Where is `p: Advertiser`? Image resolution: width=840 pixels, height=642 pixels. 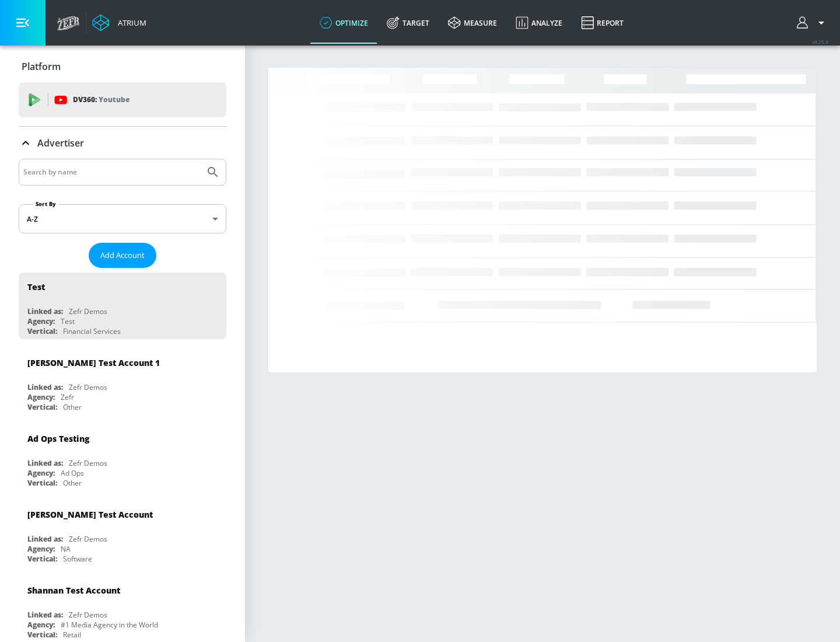
p: Advertiser is located at coordinates (61, 143).